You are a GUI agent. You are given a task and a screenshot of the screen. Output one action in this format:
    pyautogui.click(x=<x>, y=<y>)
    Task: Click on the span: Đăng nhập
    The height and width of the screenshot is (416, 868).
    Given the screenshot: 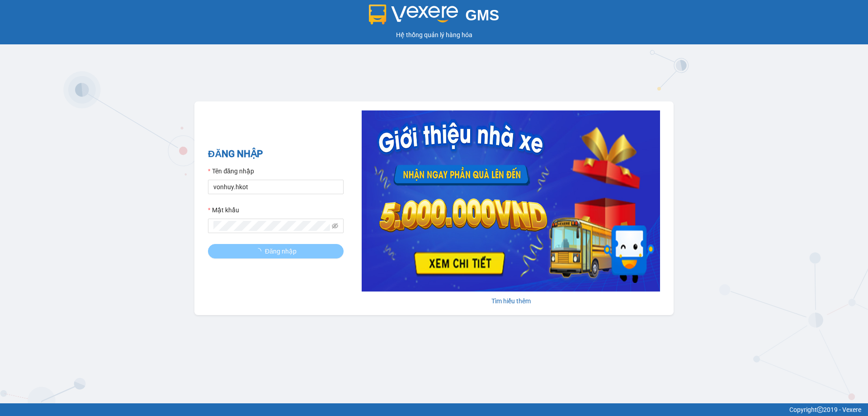 What is the action you would take?
    pyautogui.click(x=281, y=251)
    